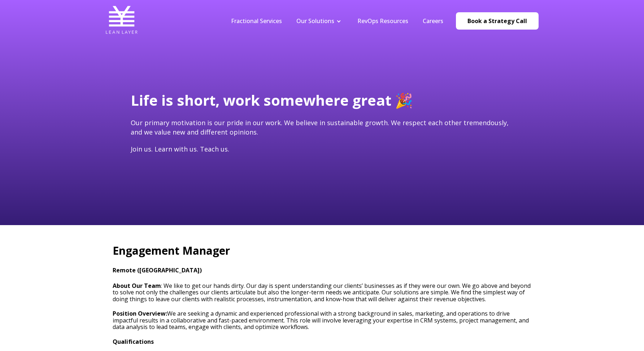  Describe the element at coordinates (337, 21) in the screenshot. I see `div: Navigation Menu` at that location.